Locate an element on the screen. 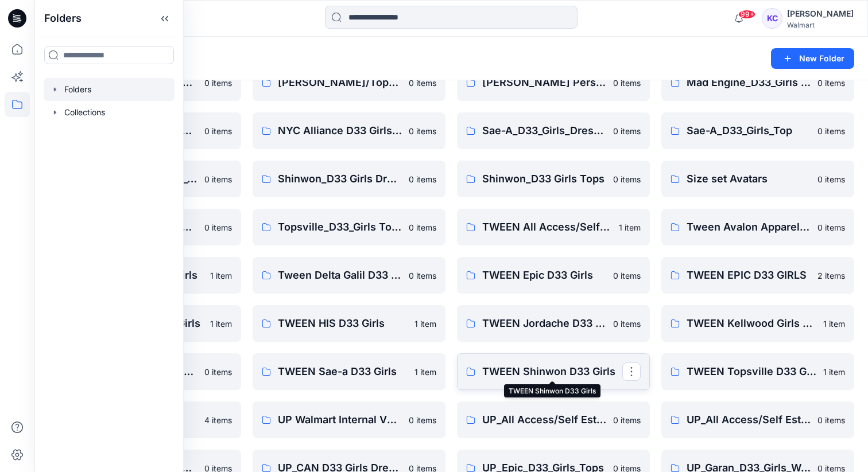 This screenshot has height=472, width=868. a: Tween Avalon Apparel Girls0 items is located at coordinates (758, 227).